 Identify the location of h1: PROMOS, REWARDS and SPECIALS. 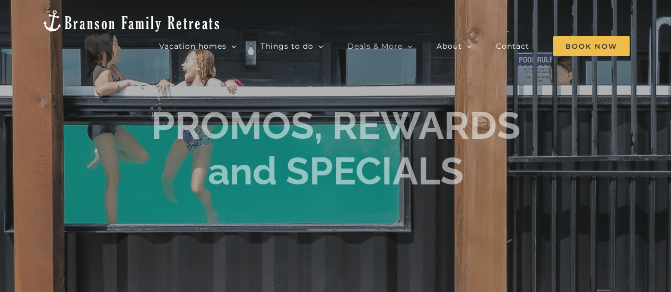
(336, 148).